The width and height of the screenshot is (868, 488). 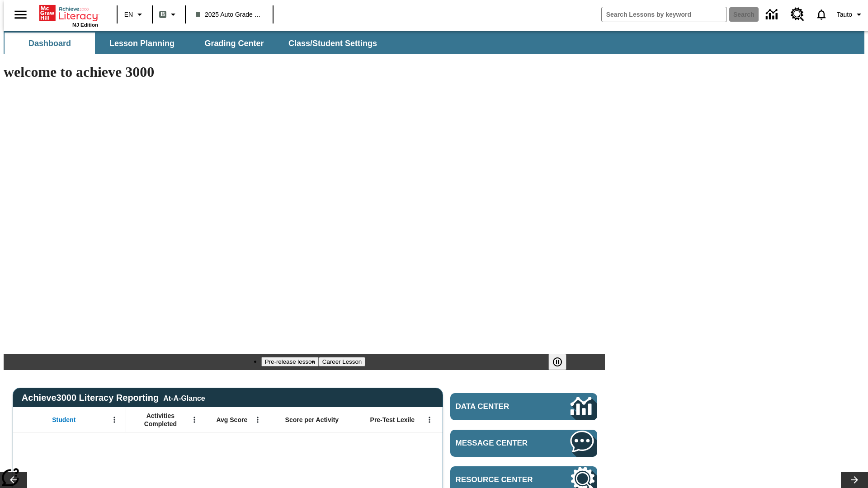 I want to click on span: Avg Score, so click(x=231, y=419).